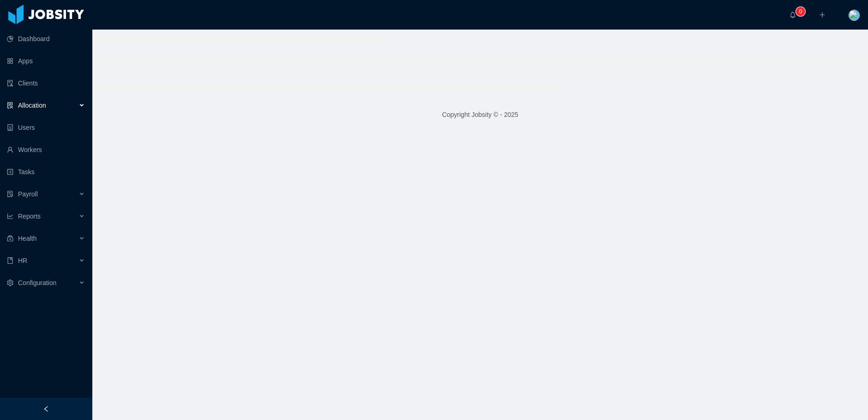 Image resolution: width=868 pixels, height=420 pixels. What do you see at coordinates (45, 61) in the screenshot?
I see `a: icon: appstoreApps` at bounding box center [45, 61].